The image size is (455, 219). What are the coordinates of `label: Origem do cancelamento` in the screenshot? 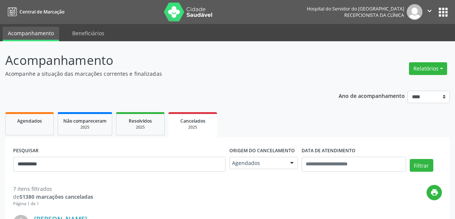 It's located at (262, 150).